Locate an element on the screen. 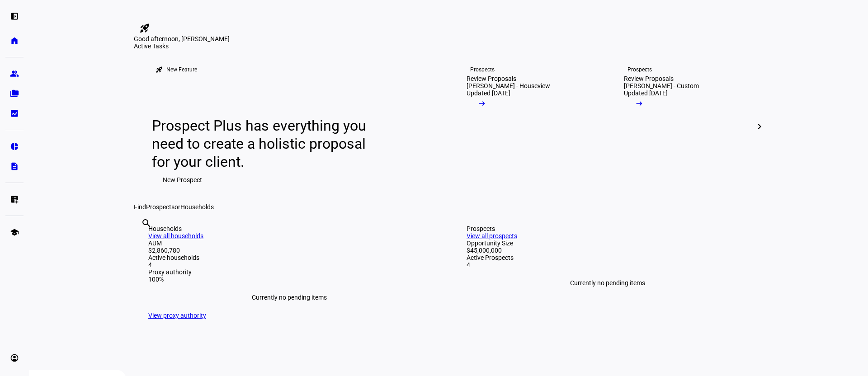 This screenshot has width=868, height=376. eth-mat-symbol: bid_landscape is located at coordinates (15, 114).